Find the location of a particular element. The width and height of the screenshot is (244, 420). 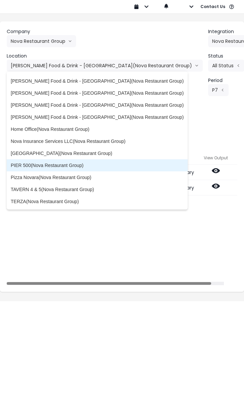

span: TAVERN 4 & 5(Nova Restaurant Group) is located at coordinates (97, 190).